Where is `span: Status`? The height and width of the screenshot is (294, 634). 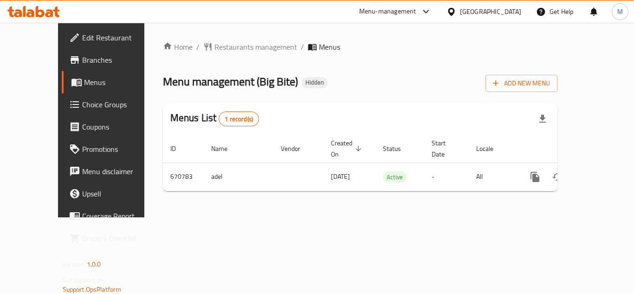 span: Status is located at coordinates (398, 149).